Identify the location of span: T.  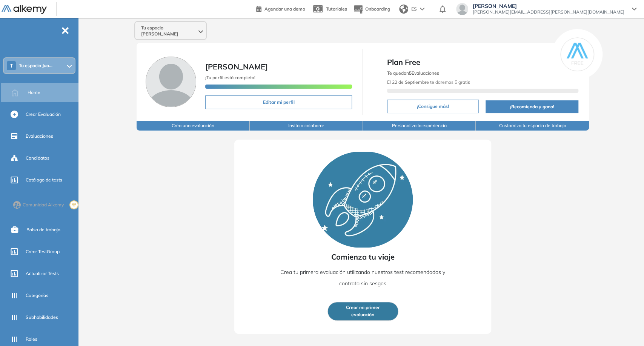
(11, 66).